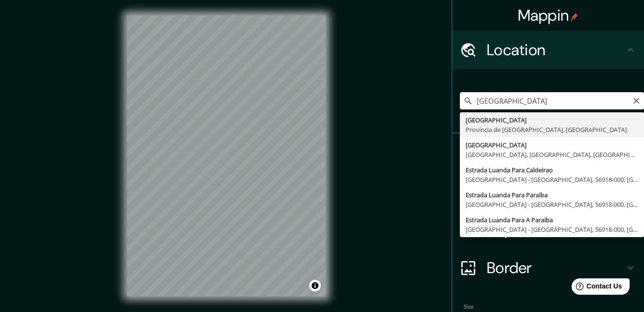 This screenshot has width=644, height=312. Describe the element at coordinates (469, 307) in the screenshot. I see `label: Size` at that location.